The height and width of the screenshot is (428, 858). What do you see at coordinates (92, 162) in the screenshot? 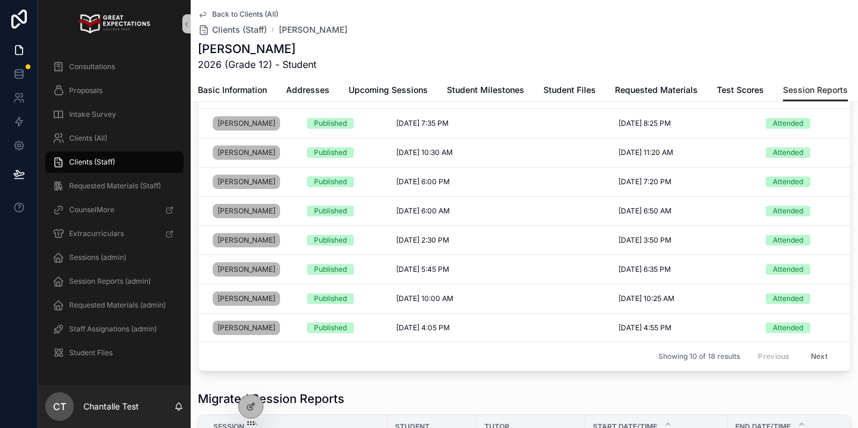
I see `span: Clients (Staff)` at bounding box center [92, 162].